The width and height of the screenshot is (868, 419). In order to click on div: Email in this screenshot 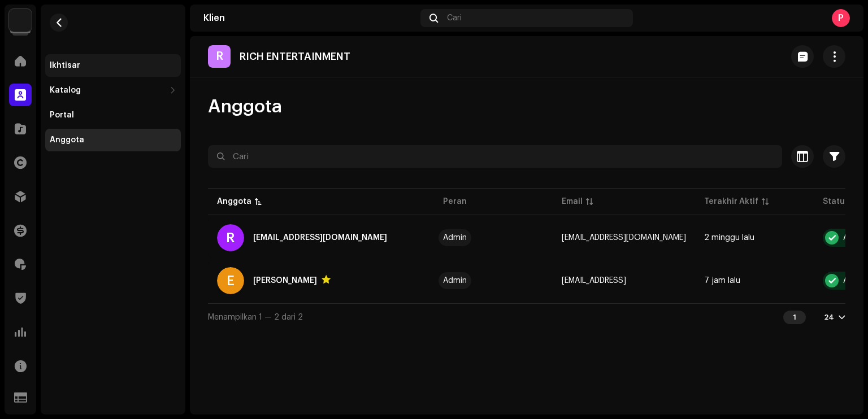, I will do `click(572, 202)`.